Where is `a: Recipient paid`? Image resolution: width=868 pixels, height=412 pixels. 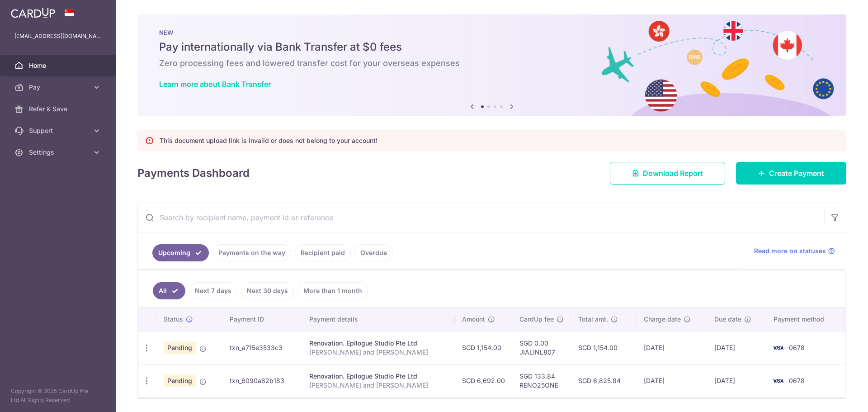
a: Recipient paid is located at coordinates (323, 253).